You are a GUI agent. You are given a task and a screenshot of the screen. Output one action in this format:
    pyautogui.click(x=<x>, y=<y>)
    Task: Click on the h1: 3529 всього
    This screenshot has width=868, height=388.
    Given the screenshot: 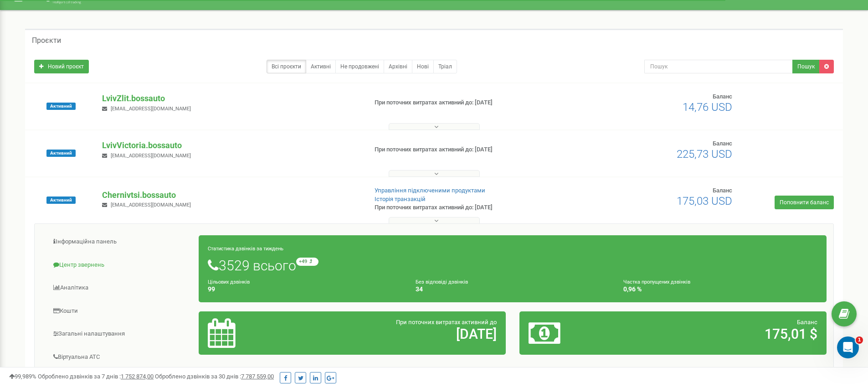 What is the action you would take?
    pyautogui.click(x=513, y=266)
    